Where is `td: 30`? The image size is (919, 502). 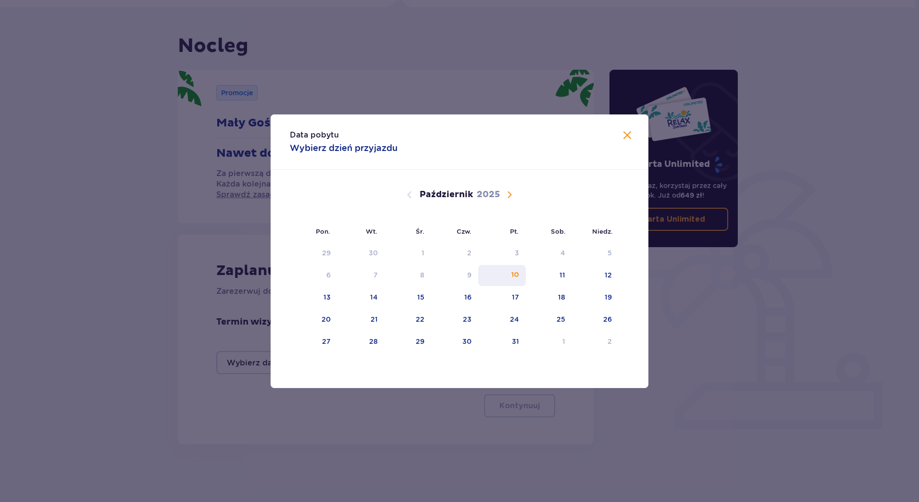 td: 30 is located at coordinates (455, 342).